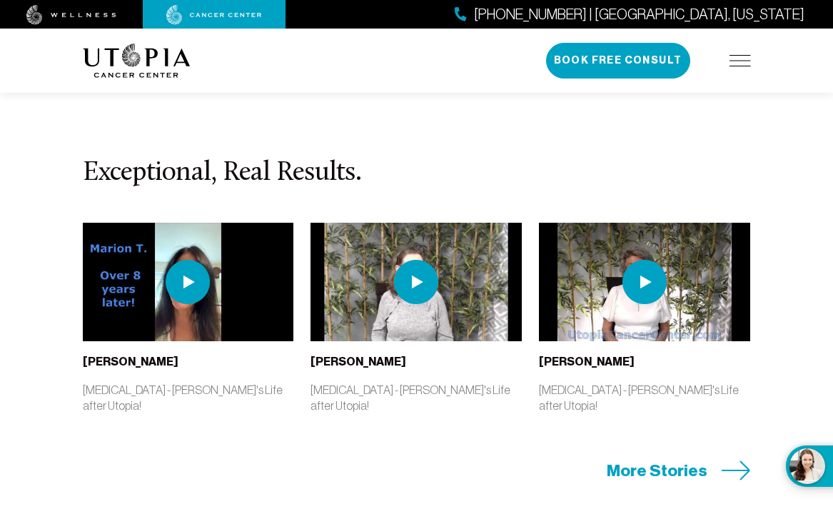 This screenshot has width=833, height=514. What do you see at coordinates (417, 173) in the screenshot?
I see `h3: Exceptional, Real Results.` at bounding box center [417, 173].